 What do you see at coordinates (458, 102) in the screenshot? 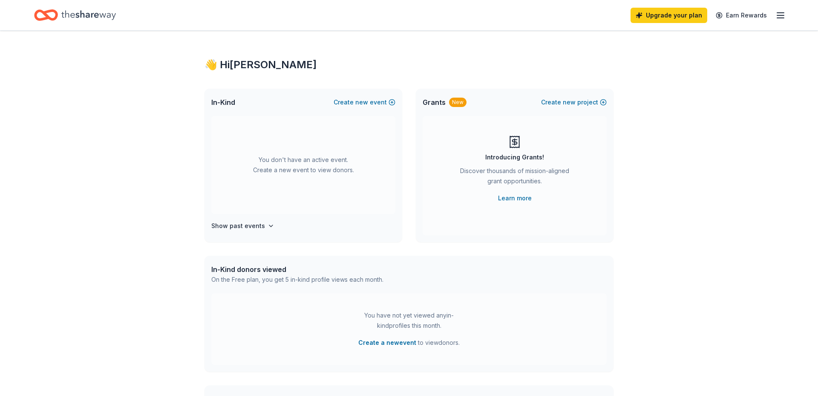
I see `div: New` at bounding box center [458, 102].